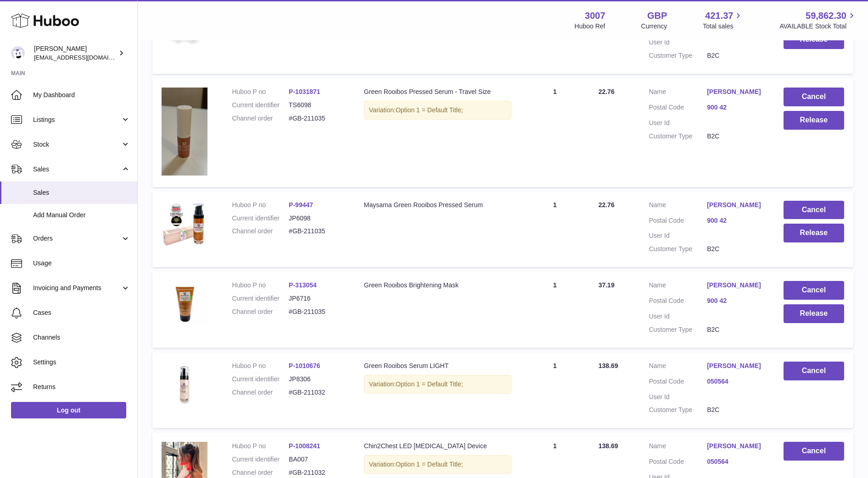 The height and width of the screenshot is (478, 868). What do you see at coordinates (301, 205) in the screenshot?
I see `a: P-99447` at bounding box center [301, 205].